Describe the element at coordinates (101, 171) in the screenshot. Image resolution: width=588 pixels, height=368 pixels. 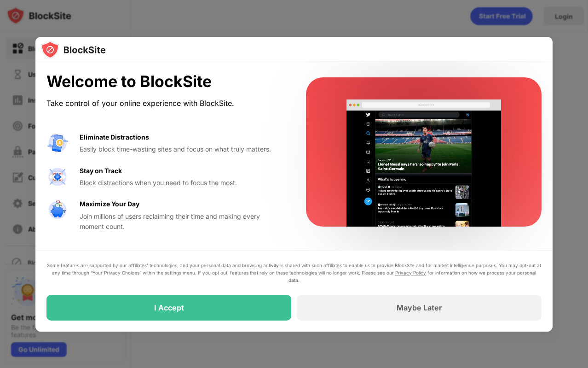
I see `div: Stay on Track` at that location.